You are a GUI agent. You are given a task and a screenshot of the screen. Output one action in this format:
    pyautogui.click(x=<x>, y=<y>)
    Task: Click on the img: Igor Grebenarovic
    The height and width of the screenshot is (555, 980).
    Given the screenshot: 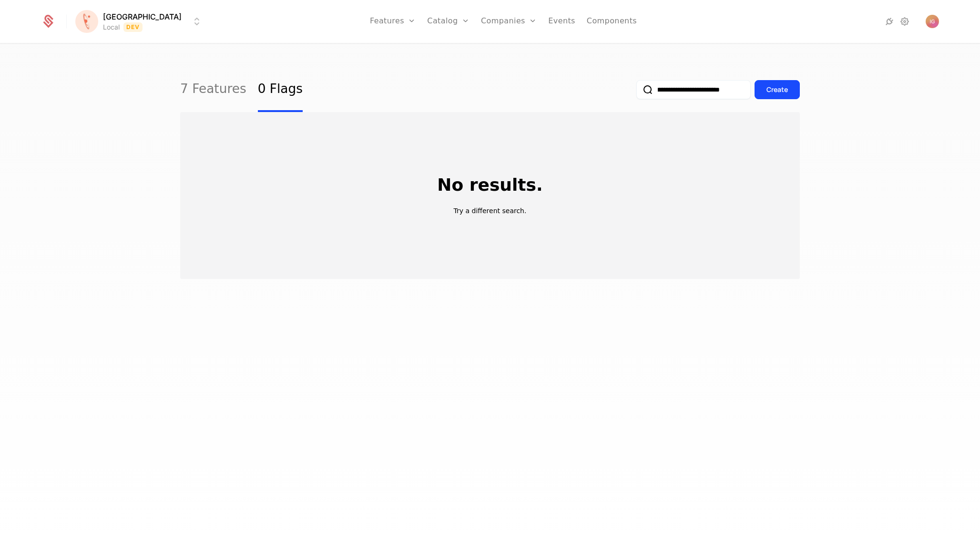 What is the action you would take?
    pyautogui.click(x=932, y=21)
    